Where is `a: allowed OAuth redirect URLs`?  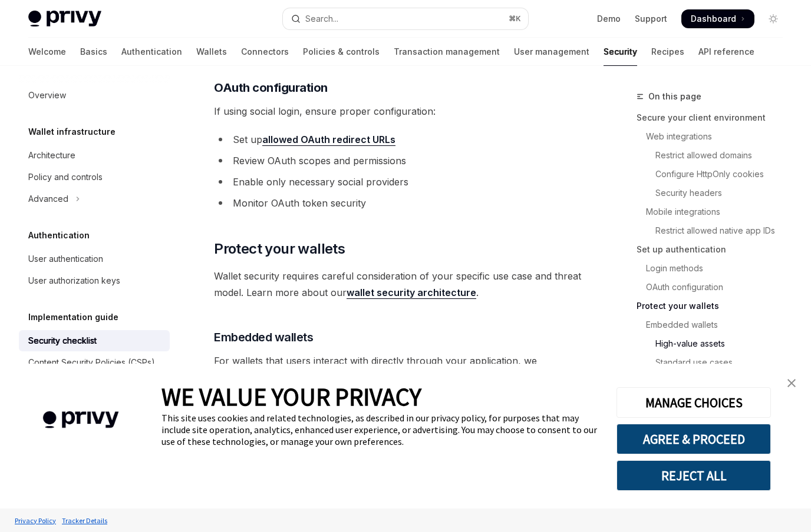 a: allowed OAuth redirect URLs is located at coordinates (329, 140).